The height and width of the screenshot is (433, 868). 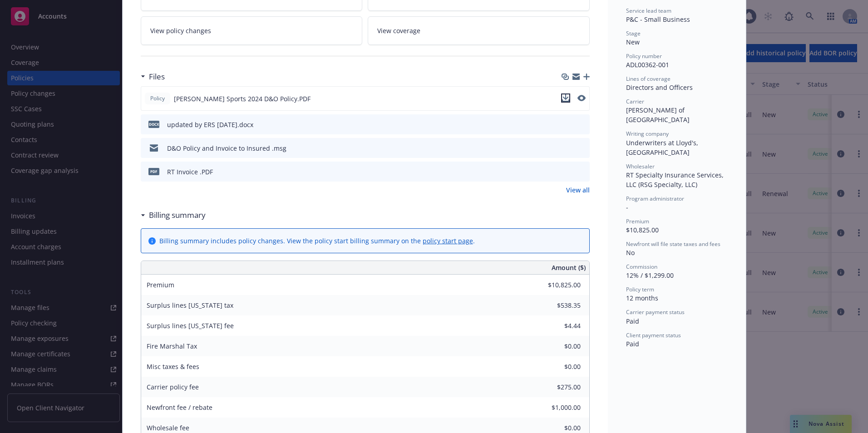 What do you see at coordinates (642, 298) in the screenshot?
I see `span: 12 months` at bounding box center [642, 298].